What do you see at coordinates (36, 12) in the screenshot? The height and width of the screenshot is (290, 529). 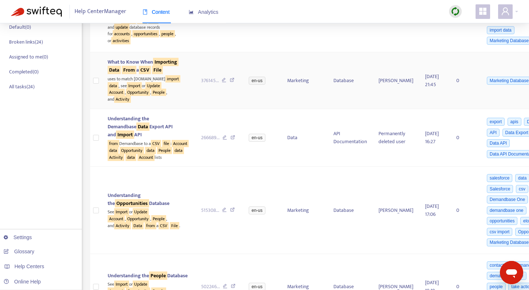 I see `img: Swifteq` at bounding box center [36, 12].